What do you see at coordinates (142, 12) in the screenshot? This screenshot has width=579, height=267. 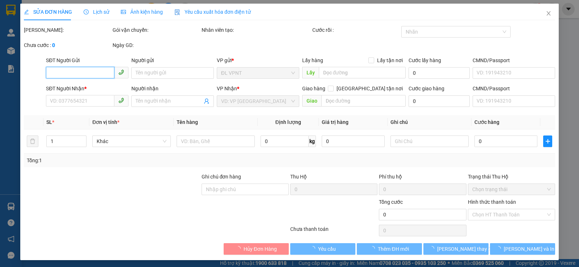 I see `span: Ảnh kiện hàng` at bounding box center [142, 12].